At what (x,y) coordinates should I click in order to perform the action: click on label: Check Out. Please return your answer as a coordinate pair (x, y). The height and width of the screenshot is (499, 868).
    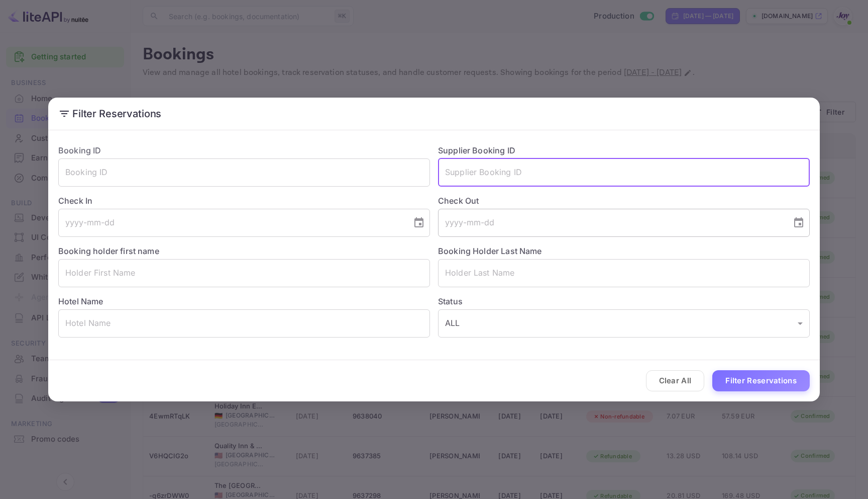
    Looking at the image, I should click on (624, 201).